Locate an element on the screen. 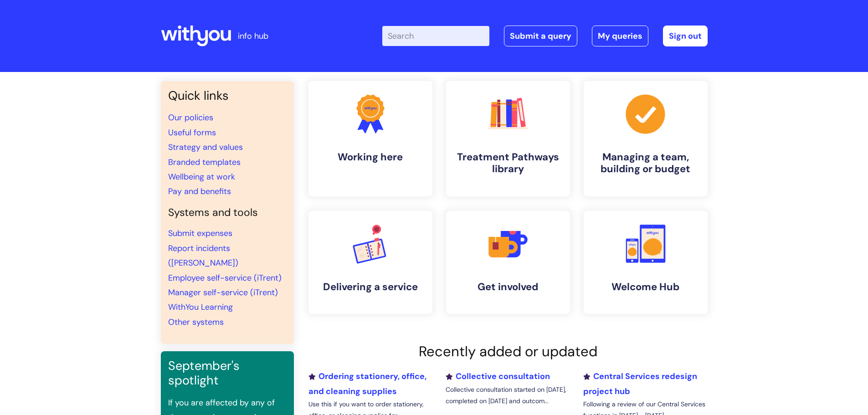 This screenshot has height=415, width=868. a: WithYou Learning is located at coordinates (200, 307).